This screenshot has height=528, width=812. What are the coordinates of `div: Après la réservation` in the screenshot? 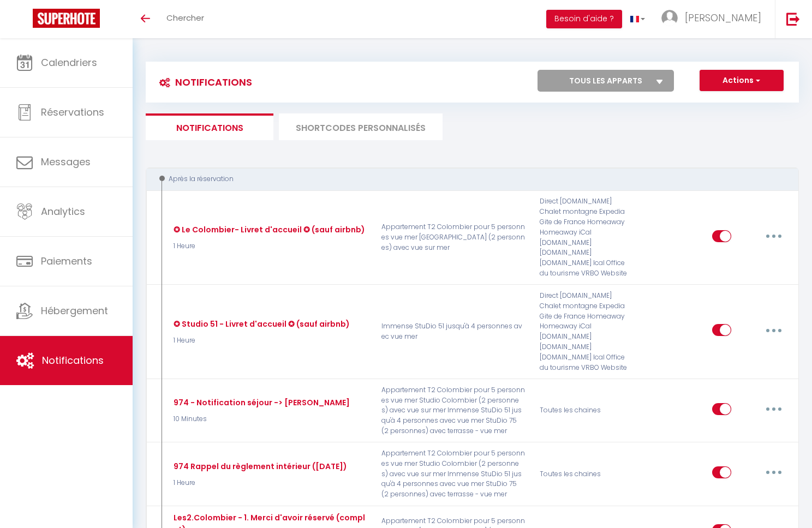 It's located at (466, 179).